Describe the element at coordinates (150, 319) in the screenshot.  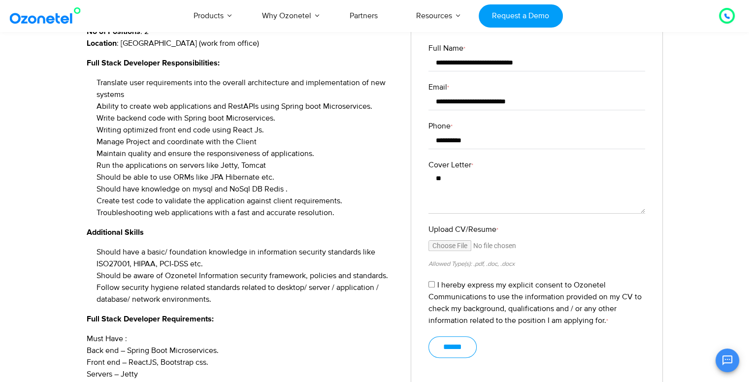
I see `strong: Full Stack Developer Requirements:` at that location.